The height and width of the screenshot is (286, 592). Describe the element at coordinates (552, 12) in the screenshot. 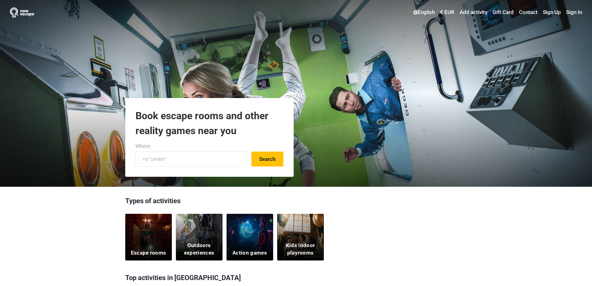

I see `a: Sign Up` at that location.